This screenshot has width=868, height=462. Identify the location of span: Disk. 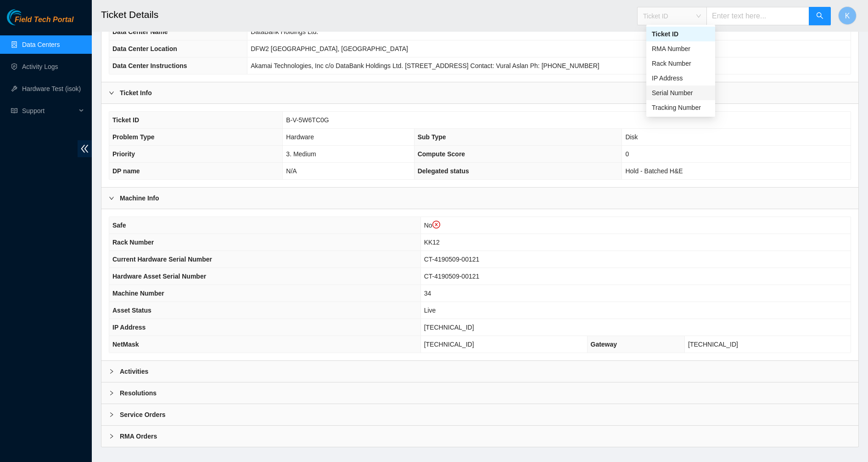
(631, 137).